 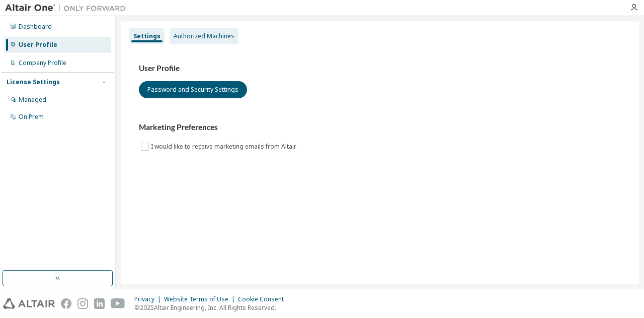 I want to click on div: Managed, so click(x=32, y=100).